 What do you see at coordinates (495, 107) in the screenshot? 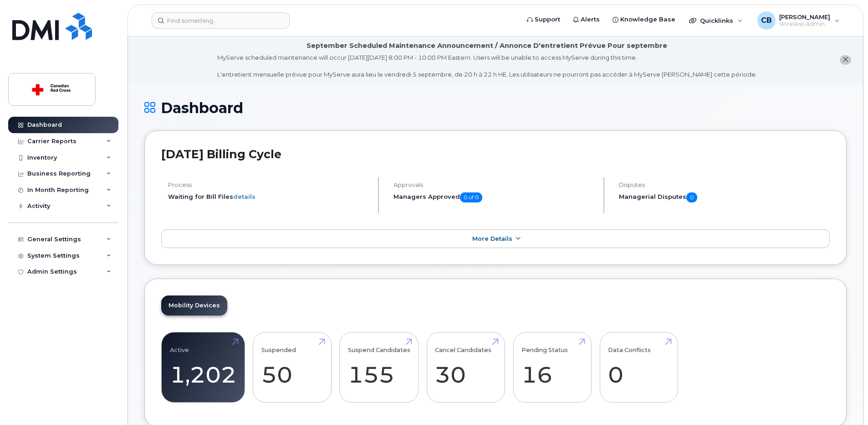
I see `h1: Dashboard` at bounding box center [495, 107].